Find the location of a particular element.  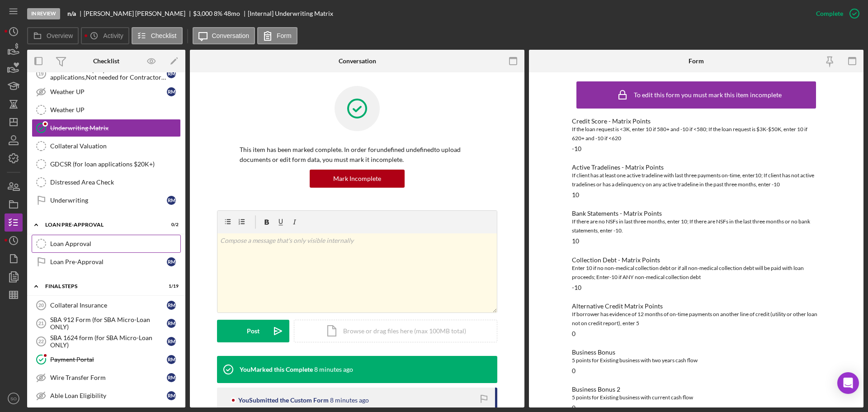

tspan: 19 is located at coordinates (40, 74).